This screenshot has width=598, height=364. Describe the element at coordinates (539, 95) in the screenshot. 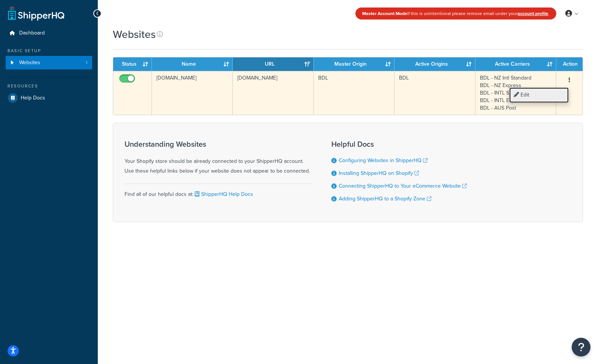

I see `a: Edit` at that location.